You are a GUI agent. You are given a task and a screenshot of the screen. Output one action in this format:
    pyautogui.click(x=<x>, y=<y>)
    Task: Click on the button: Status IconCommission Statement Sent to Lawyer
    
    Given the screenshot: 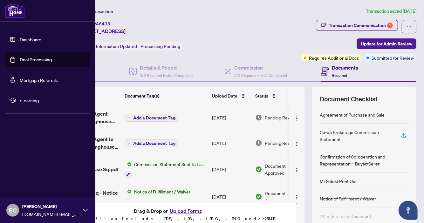 What is the action you would take?
    pyautogui.click(x=166, y=169)
    